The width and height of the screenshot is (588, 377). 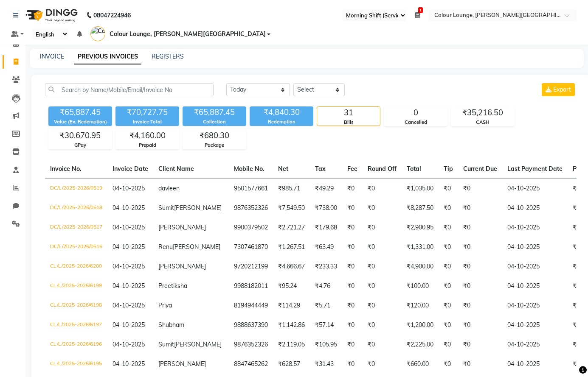 What do you see at coordinates (169, 188) in the screenshot?
I see `span: davleen` at bounding box center [169, 188].